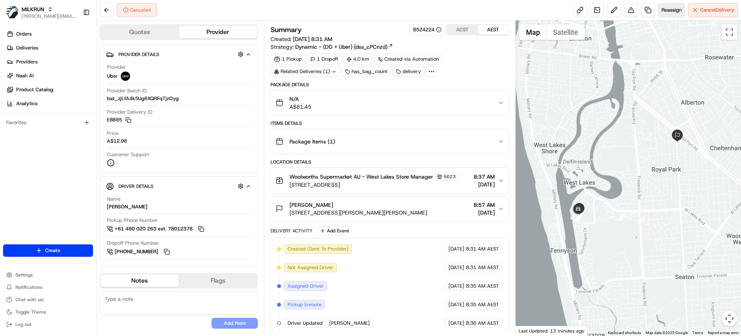  I want to click on span: Reassign, so click(672, 10).